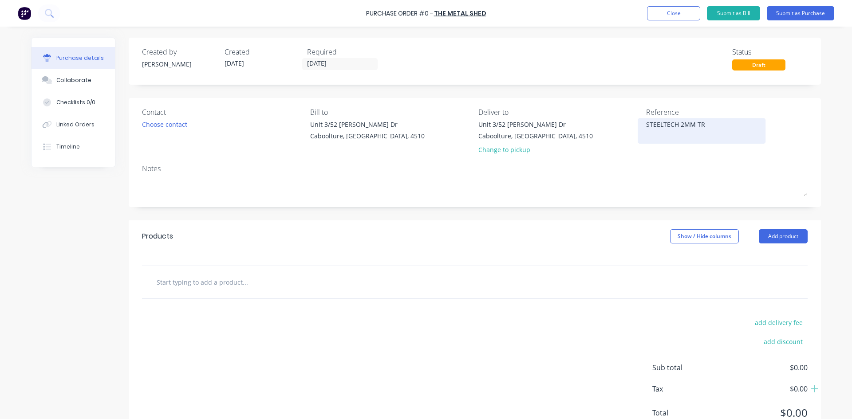 The height and width of the screenshot is (419, 852). Describe the element at coordinates (68, 147) in the screenshot. I see `div: Timeline` at that location.